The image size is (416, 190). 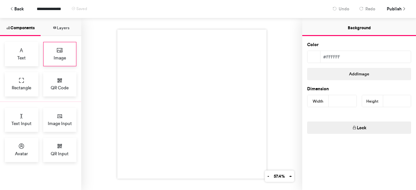 What do you see at coordinates (21, 123) in the screenshot?
I see `span: Text Input` at bounding box center [21, 123].